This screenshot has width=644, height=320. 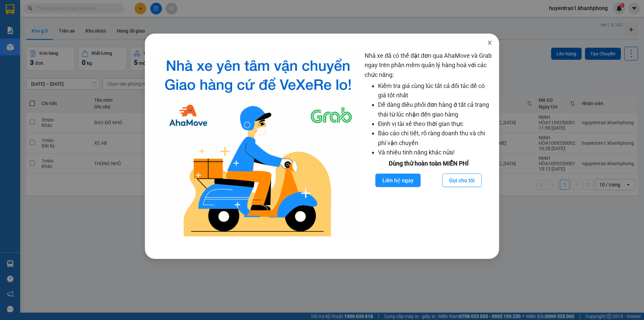 What do you see at coordinates (462, 180) in the screenshot?
I see `button: Gọi cho tôi` at bounding box center [462, 180].